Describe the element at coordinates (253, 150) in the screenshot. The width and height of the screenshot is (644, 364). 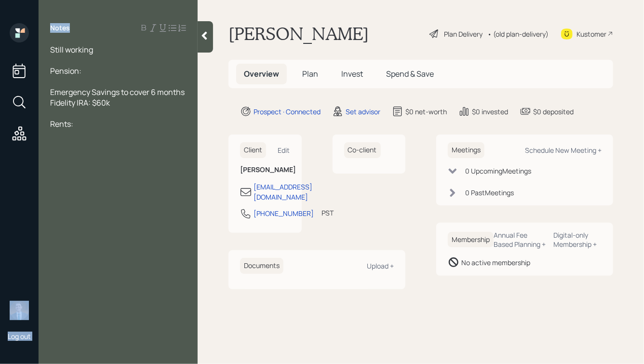
I see `h6: Client` at that location.